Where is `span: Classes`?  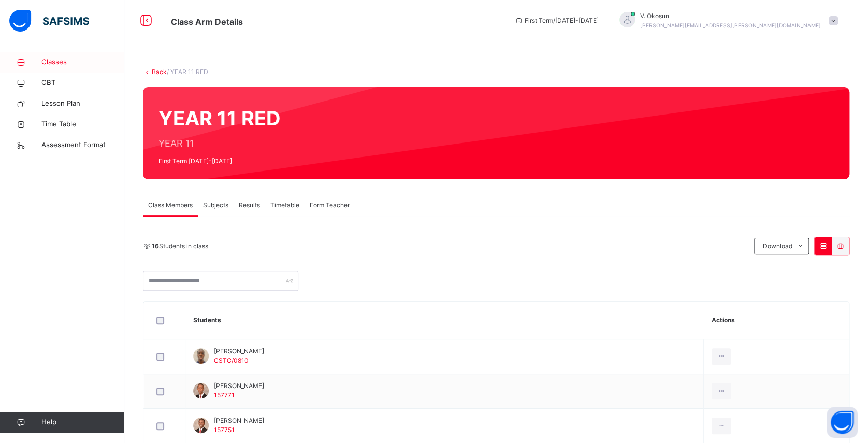 span: Classes is located at coordinates (83, 62).